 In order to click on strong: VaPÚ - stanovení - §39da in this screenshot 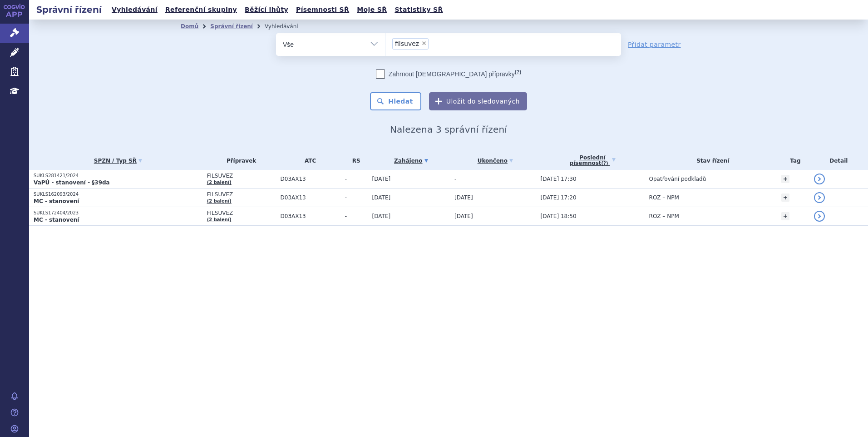, I will do `click(72, 183)`.